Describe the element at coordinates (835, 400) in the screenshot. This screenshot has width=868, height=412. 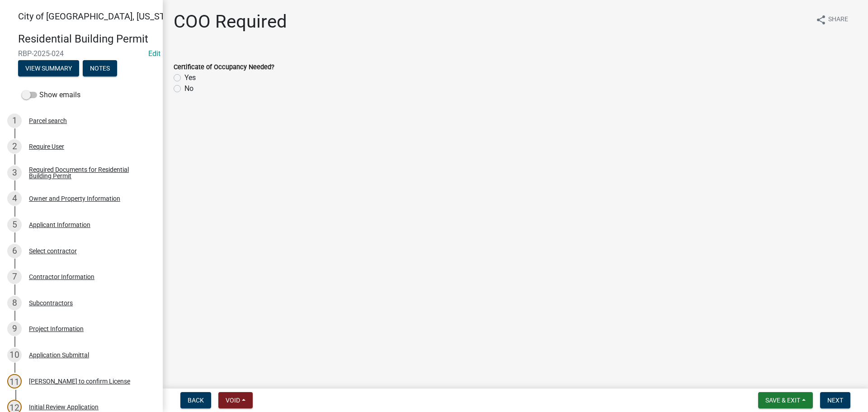
I see `span: Next` at that location.